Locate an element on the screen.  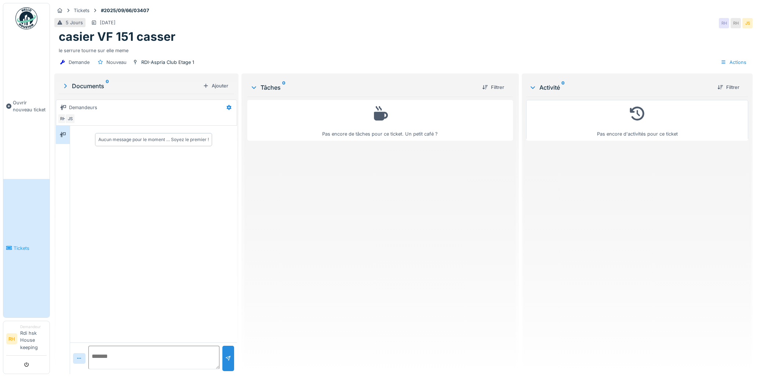
div: 5 Jours is located at coordinates (74, 22).